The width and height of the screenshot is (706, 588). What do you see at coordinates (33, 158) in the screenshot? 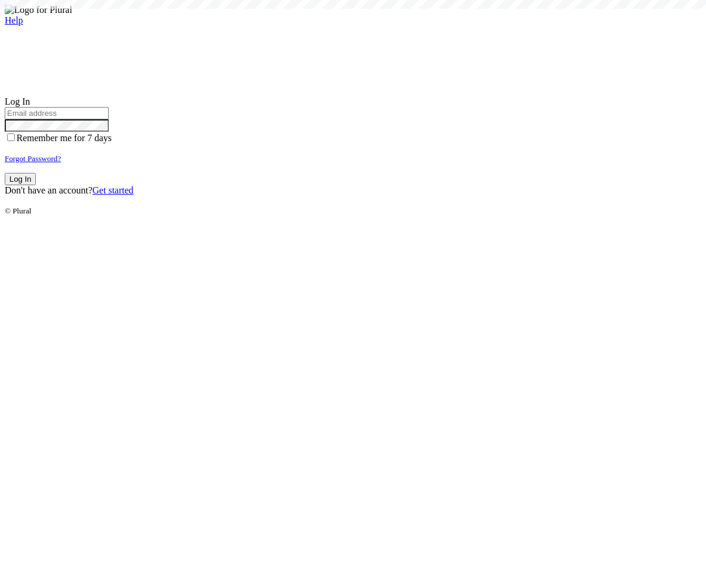
I see `small: Forgot Password?` at bounding box center [33, 158].